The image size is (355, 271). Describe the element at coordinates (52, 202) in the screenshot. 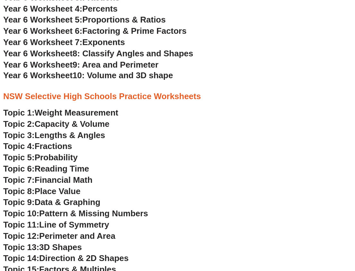

I see `a: Topic 9:Data & Graphing` at that location.